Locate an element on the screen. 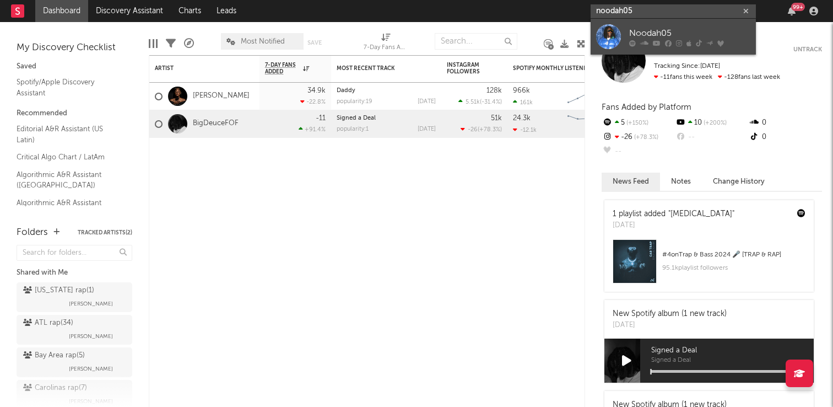  div: popularity: 19 is located at coordinates (354, 101).